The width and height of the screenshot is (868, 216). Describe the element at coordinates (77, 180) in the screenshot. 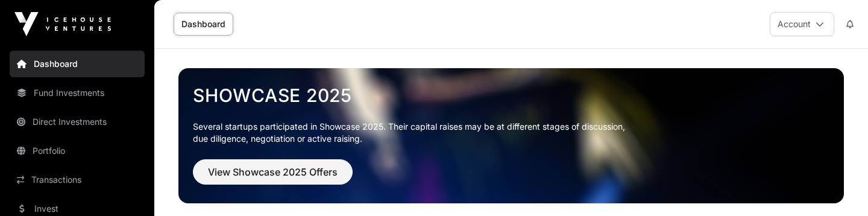

I see `a: Transactions` at that location.